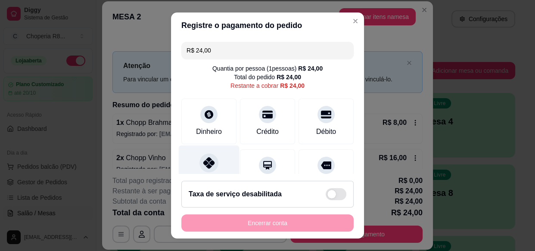 The height and width of the screenshot is (251, 535). What do you see at coordinates (267, 25) in the screenshot?
I see `header: Registre o pagamento do pedido` at bounding box center [267, 25].